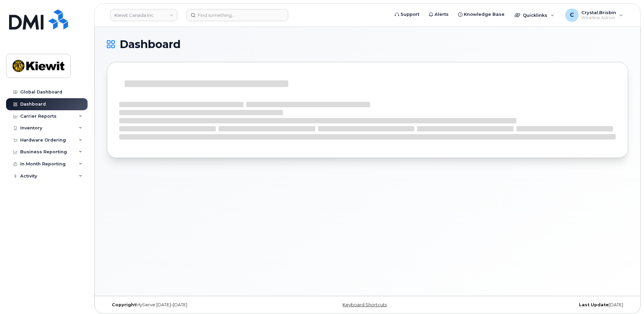 This screenshot has height=314, width=644. I want to click on strong: Copyright, so click(123, 305).